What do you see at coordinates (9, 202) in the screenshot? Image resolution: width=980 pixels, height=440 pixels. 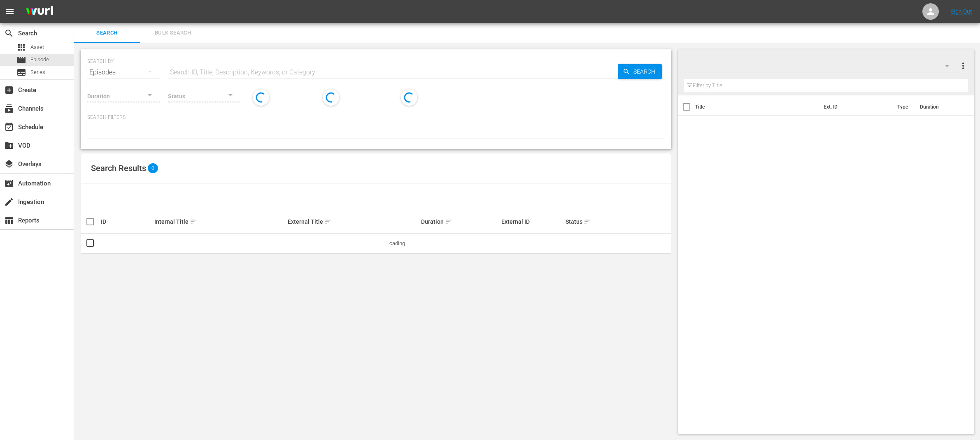 I see `span: Ingestion` at bounding box center [9, 202].